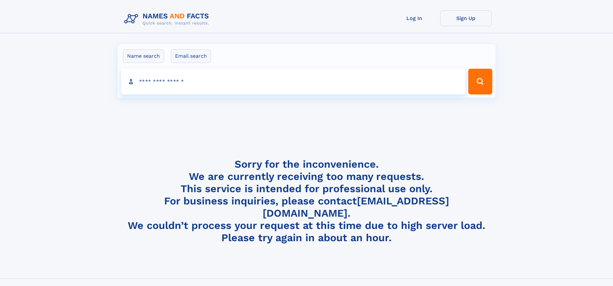 This screenshot has width=613, height=286. I want to click on h4: Sorry for the inconvenience. We are currently receiving too many requests. This service is intend..., so click(307, 201).